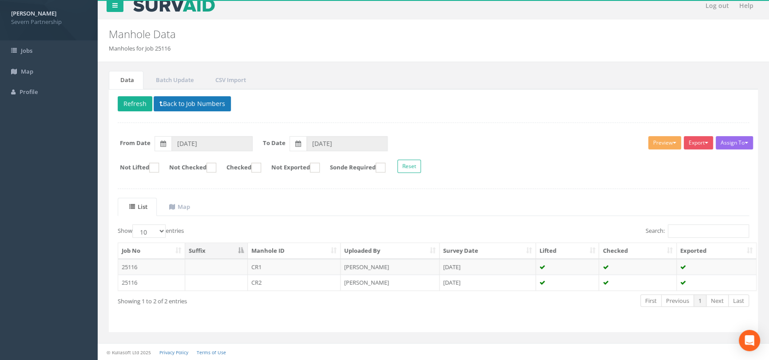  What do you see at coordinates (291, 168) in the screenshot?
I see `label: Not Exported` at bounding box center [291, 168].